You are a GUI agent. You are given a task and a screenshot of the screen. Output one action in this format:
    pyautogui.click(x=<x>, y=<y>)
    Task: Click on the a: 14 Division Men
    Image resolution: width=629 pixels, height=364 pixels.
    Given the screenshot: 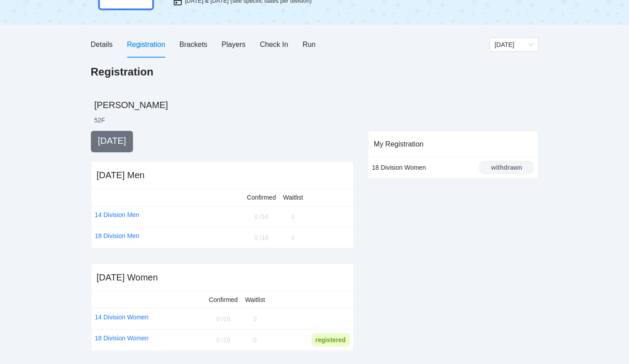 What is the action you would take?
    pyautogui.click(x=117, y=215)
    